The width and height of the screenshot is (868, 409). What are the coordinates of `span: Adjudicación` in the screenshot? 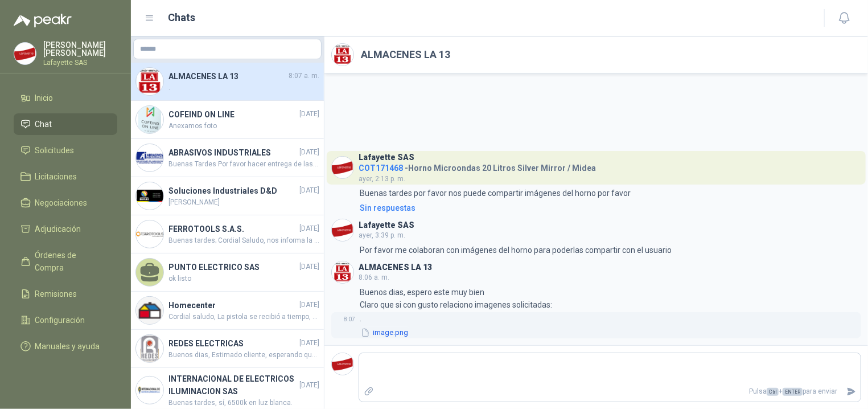 It's located at (58, 229).